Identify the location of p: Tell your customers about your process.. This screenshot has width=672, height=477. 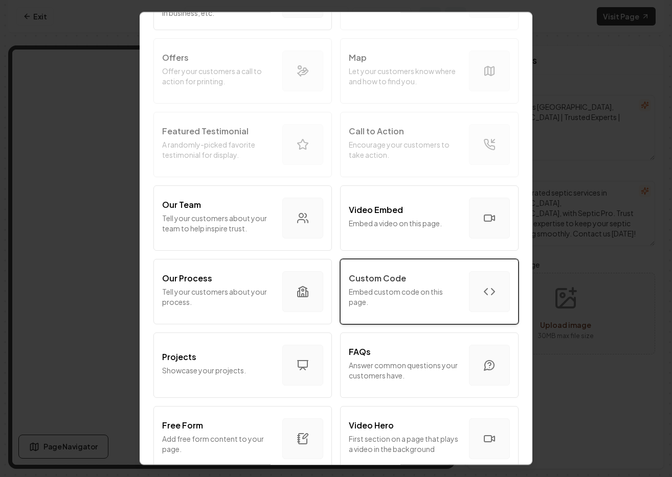
(218, 297).